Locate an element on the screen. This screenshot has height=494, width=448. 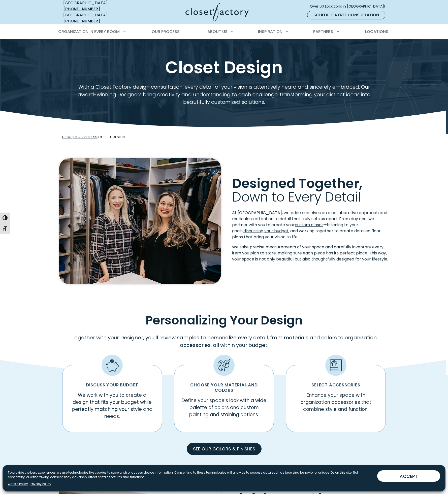
span: Inspiration is located at coordinates (270, 32).